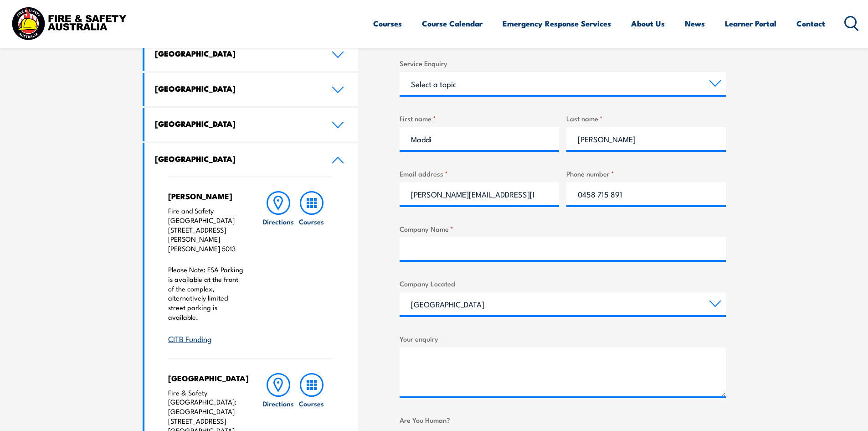  What do you see at coordinates (563, 228) in the screenshot?
I see `label: Company Name` at bounding box center [563, 228].